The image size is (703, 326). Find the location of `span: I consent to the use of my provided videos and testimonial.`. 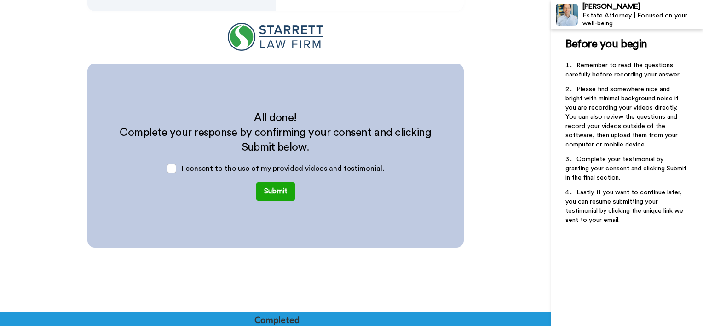

span: I consent to the use of my provided videos and testimonial. is located at coordinates (283, 168).